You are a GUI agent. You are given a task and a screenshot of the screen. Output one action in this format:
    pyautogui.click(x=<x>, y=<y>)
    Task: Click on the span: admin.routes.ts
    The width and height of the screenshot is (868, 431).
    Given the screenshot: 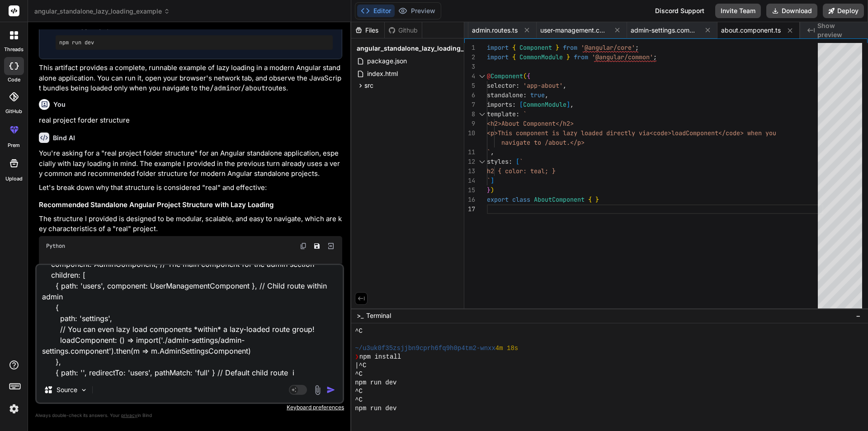 What is the action you would take?
    pyautogui.click(x=495, y=31)
    